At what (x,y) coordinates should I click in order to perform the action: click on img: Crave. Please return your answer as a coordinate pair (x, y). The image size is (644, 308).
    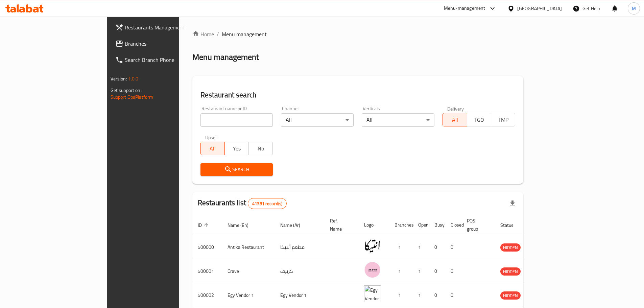
    Looking at the image, I should click on (372, 269).